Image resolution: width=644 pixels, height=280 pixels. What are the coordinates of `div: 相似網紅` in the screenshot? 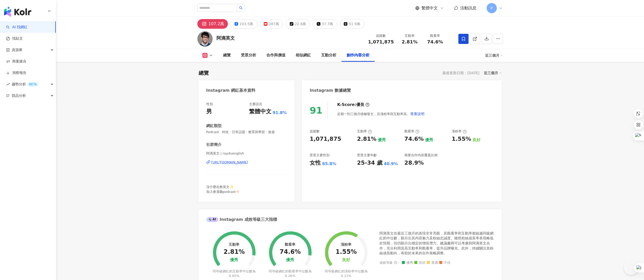 It's located at (303, 55).